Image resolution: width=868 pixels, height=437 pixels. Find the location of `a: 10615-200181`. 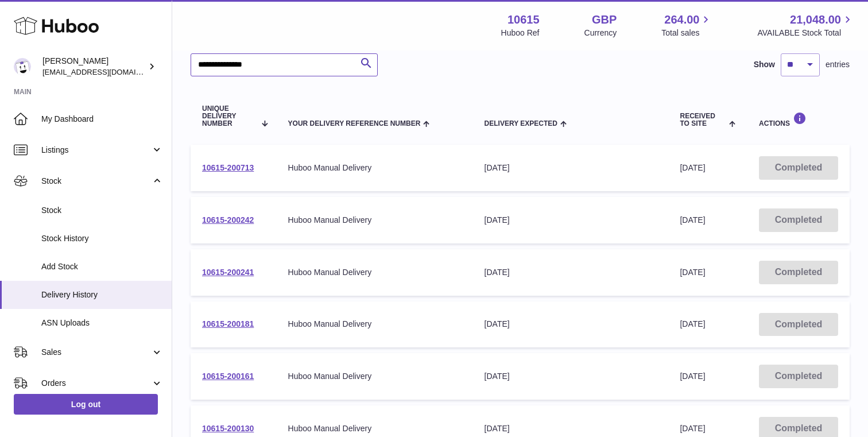

a: 10615-200181 is located at coordinates (228, 324).